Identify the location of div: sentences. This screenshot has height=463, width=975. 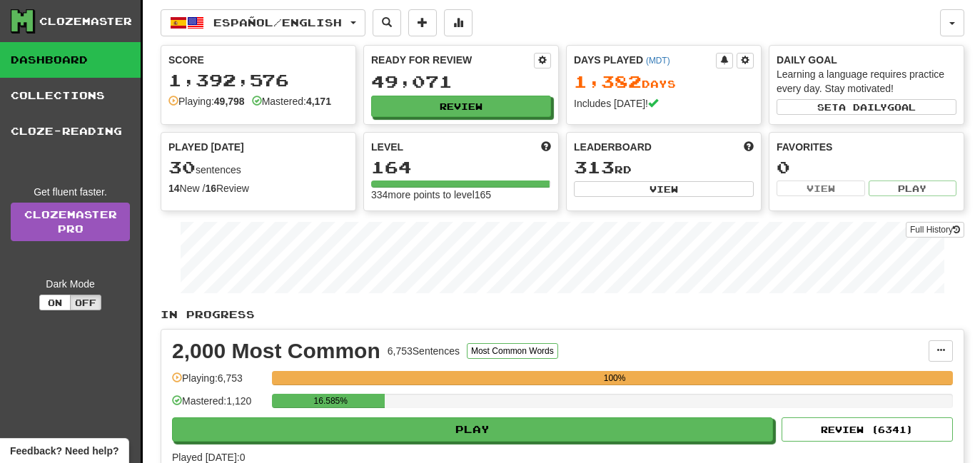
(258, 168).